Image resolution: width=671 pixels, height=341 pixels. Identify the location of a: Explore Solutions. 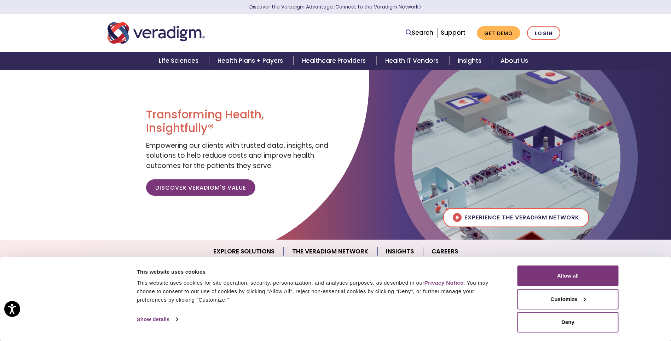
(244, 251).